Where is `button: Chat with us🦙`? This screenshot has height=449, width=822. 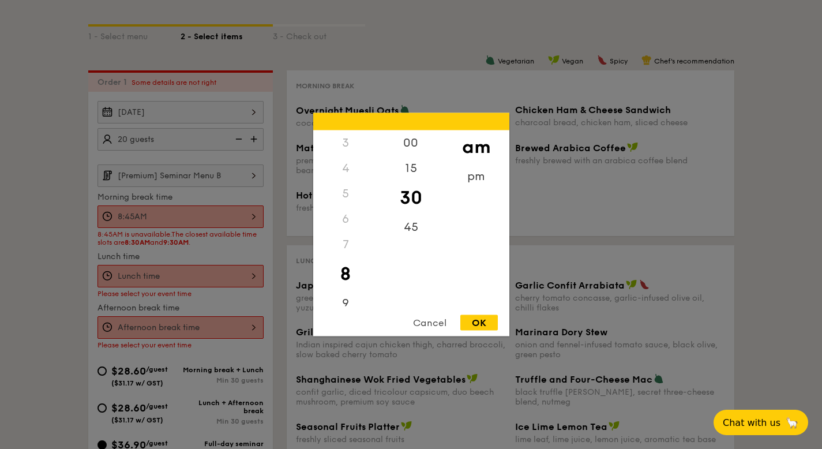 button: Chat with us🦙 is located at coordinates (761, 422).